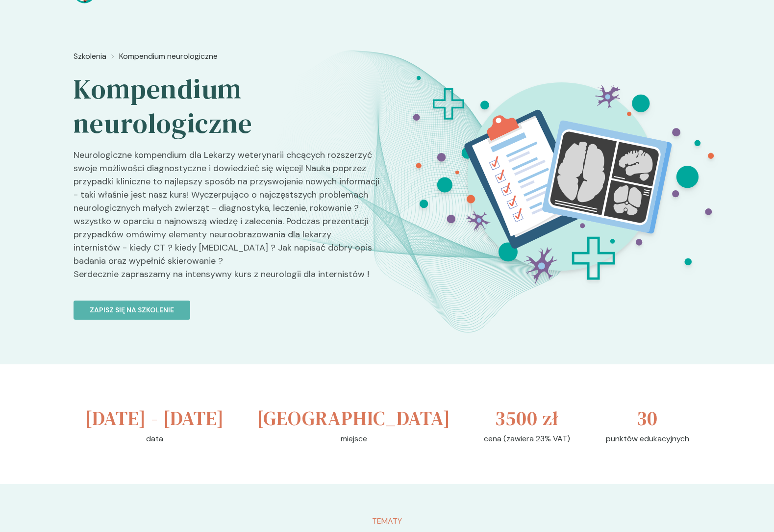  Describe the element at coordinates (90, 56) in the screenshot. I see `a: Szkolenia` at that location.